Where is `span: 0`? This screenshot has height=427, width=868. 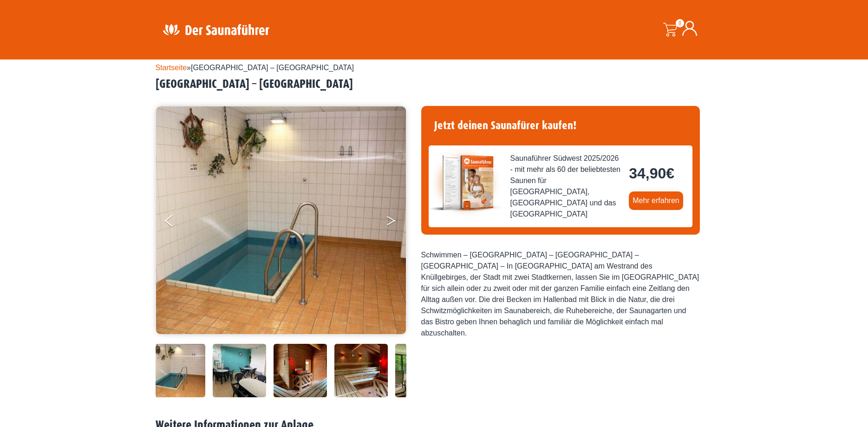
span: 0 is located at coordinates (680, 23).